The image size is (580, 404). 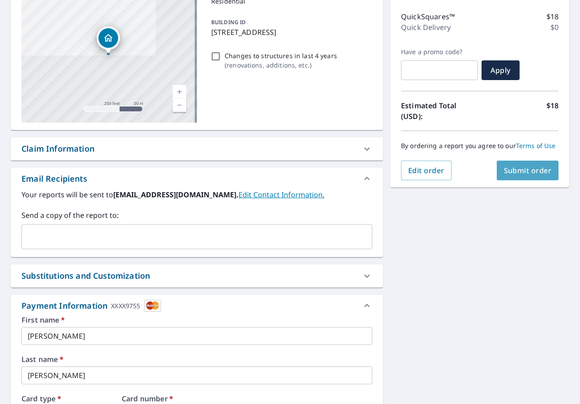 I want to click on label: Card number, so click(x=247, y=399).